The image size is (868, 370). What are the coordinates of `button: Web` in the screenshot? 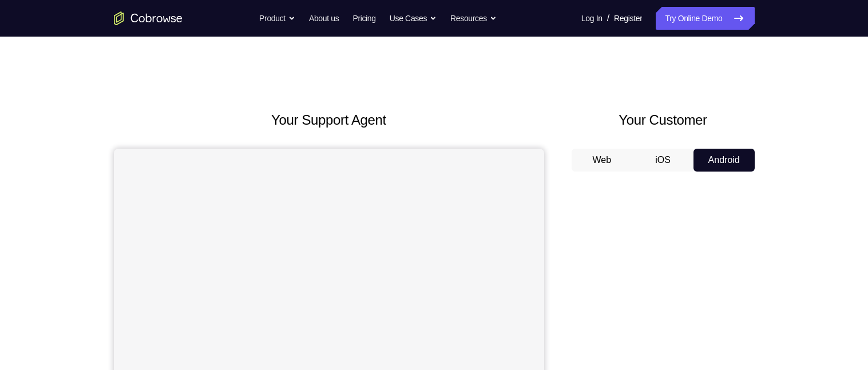 It's located at (602, 160).